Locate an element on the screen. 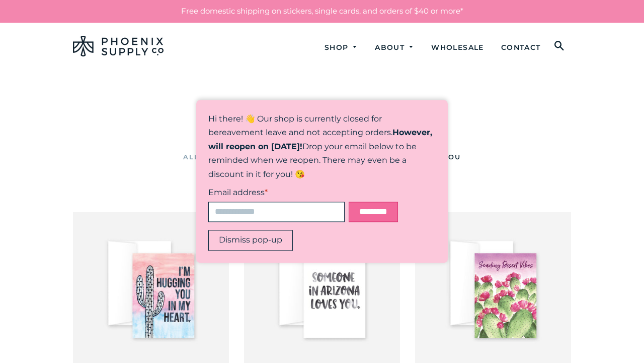  a: About is located at coordinates (395, 47).